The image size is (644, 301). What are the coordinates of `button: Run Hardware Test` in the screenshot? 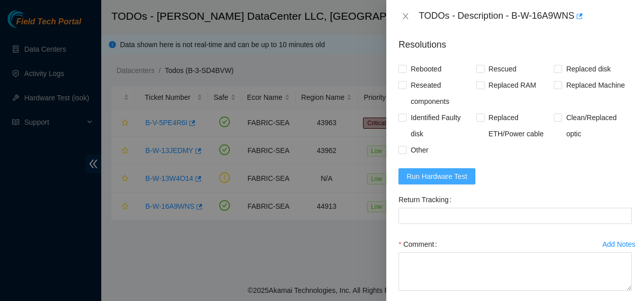 It's located at (437, 176).